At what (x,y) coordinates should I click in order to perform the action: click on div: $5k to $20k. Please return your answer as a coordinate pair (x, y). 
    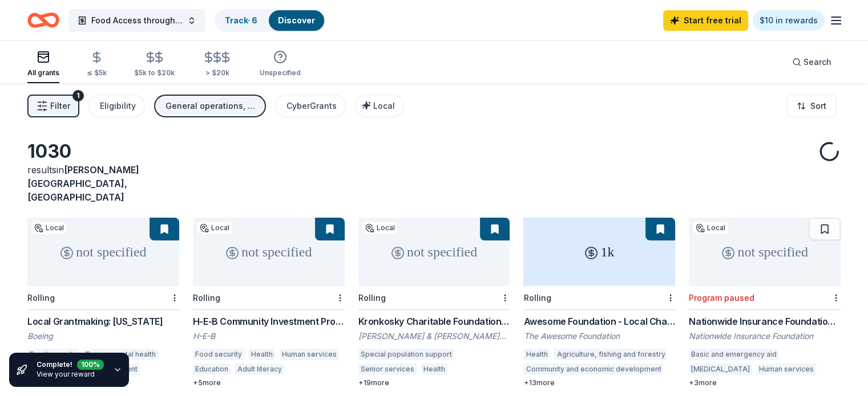
    Looking at the image, I should click on (154, 73).